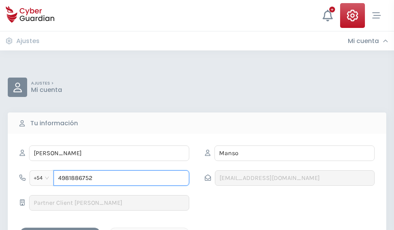 The height and width of the screenshot is (230, 394). What do you see at coordinates (368, 41) in the screenshot?
I see `div: Mi cuenta` at bounding box center [368, 41].